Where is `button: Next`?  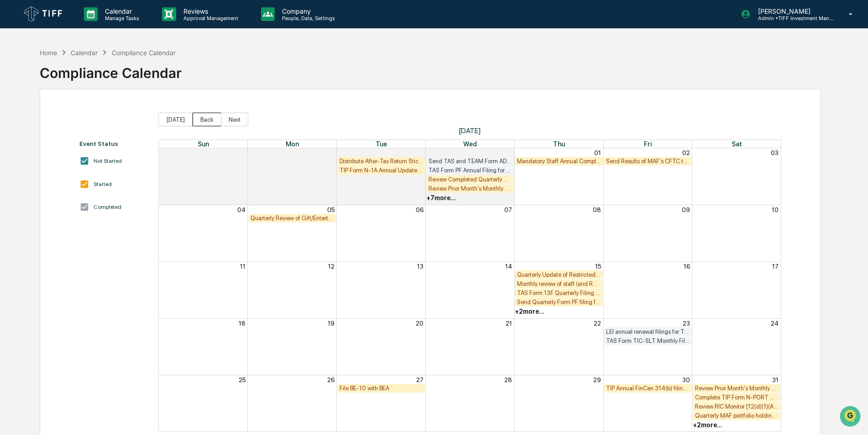 button: Next is located at coordinates (234, 119).